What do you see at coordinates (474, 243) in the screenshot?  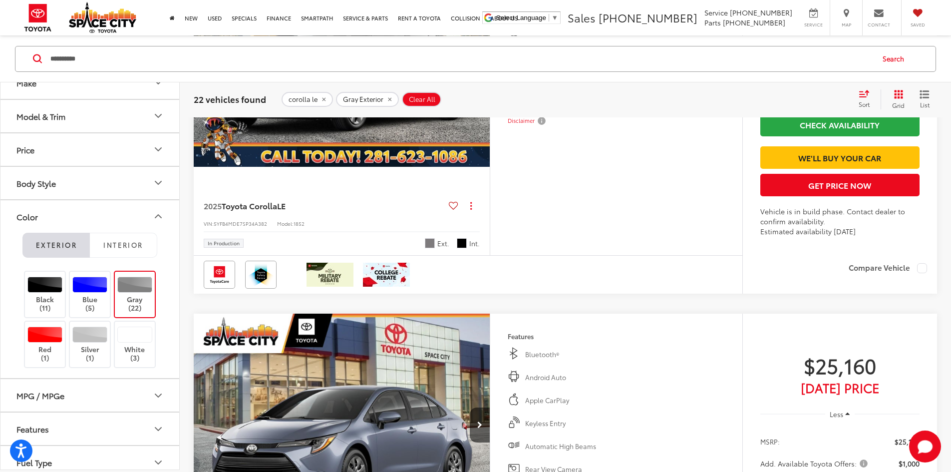 I see `span: Int.` at bounding box center [474, 243].